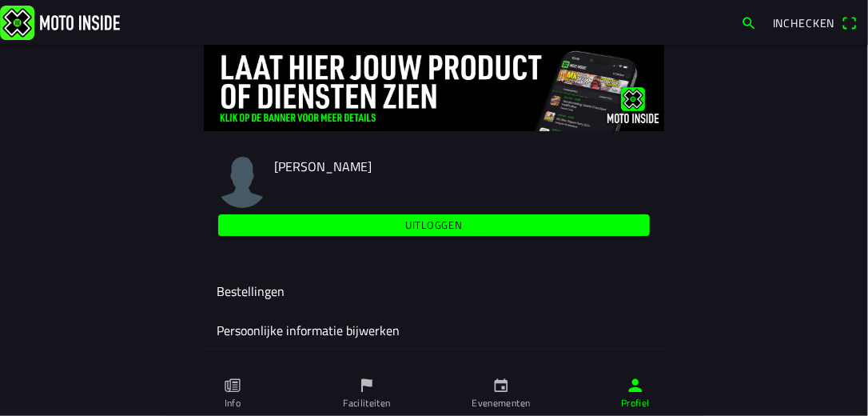 The image size is (868, 416). Describe the element at coordinates (233, 386) in the screenshot. I see `ion-icon: paper` at that location.